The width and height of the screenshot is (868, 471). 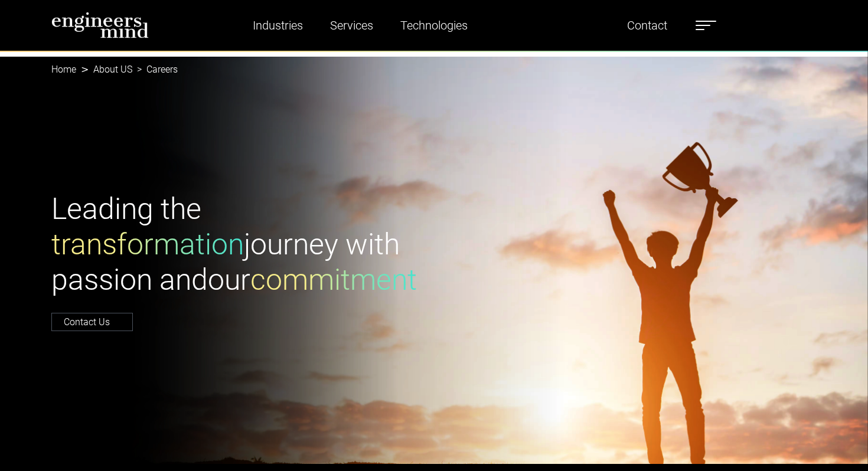 What do you see at coordinates (333, 279) in the screenshot?
I see `span: commitment` at bounding box center [333, 279].